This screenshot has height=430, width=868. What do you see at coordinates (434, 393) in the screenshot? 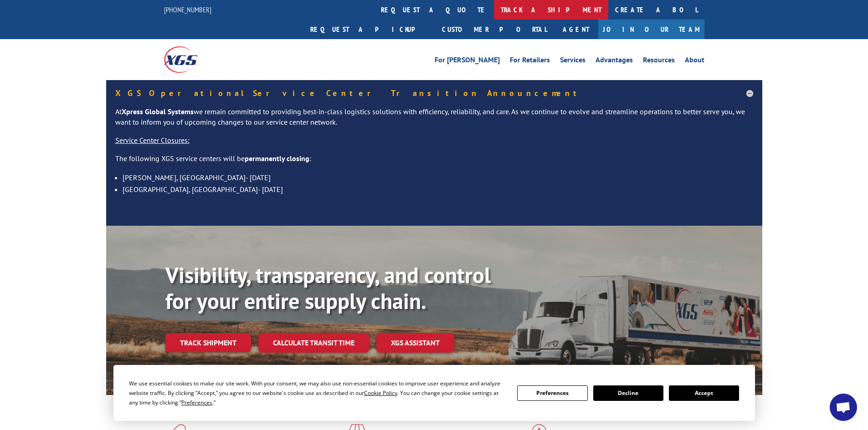
I see `div: Cookie Consent Prompt` at bounding box center [434, 393].